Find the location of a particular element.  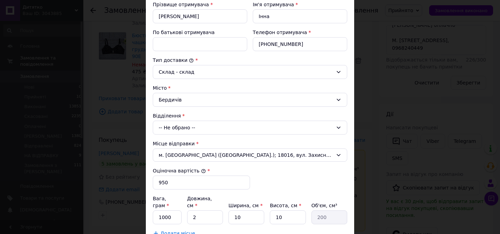

div: Тип доставки is located at coordinates (250, 60).